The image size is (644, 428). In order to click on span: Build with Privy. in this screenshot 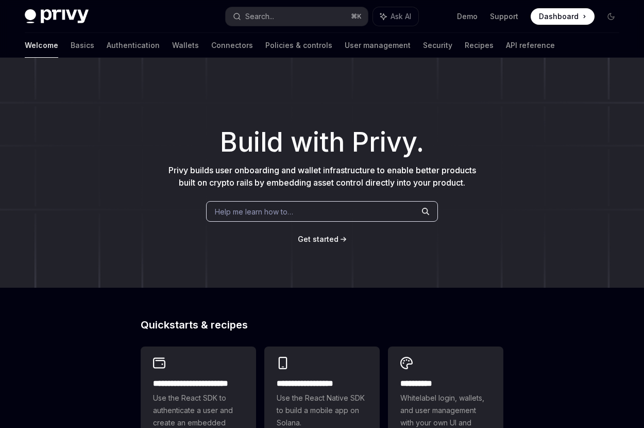, I will do `click(322, 142)`.